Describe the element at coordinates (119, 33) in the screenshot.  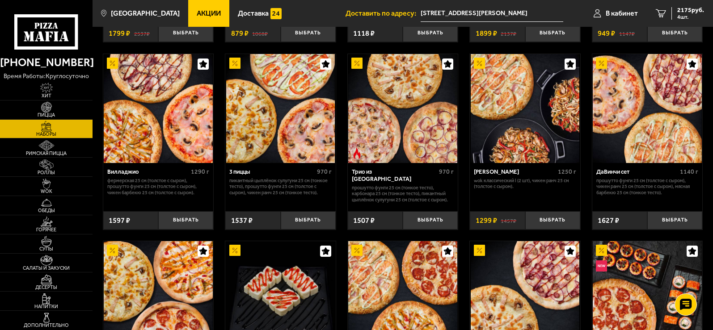
I see `span: 1799 ₽` at that location.